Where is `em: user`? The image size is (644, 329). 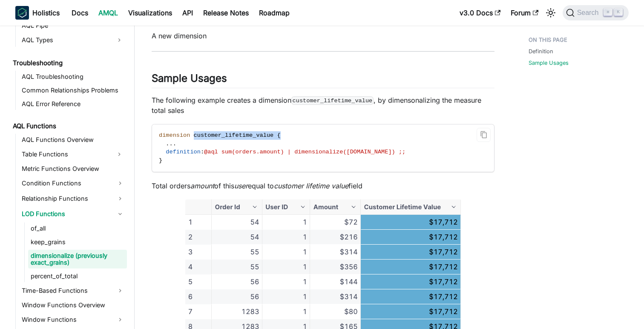 em: user is located at coordinates (241, 186).